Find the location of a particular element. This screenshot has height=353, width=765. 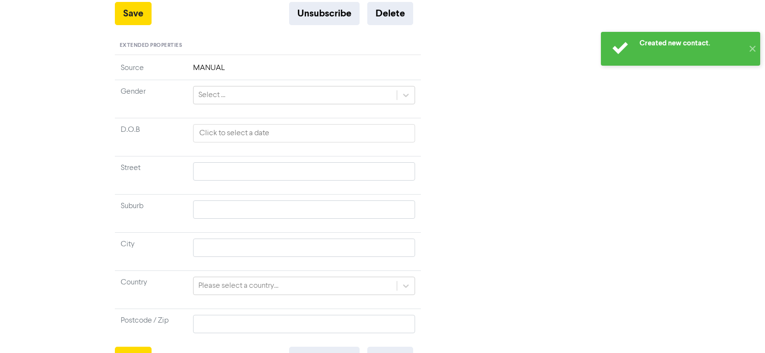

div: Please select a country... is located at coordinates (238, 286).